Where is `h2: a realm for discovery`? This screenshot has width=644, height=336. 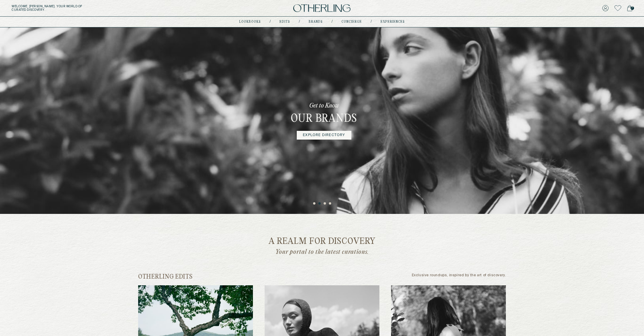
h2: a realm for discovery is located at coordinates (322, 242).